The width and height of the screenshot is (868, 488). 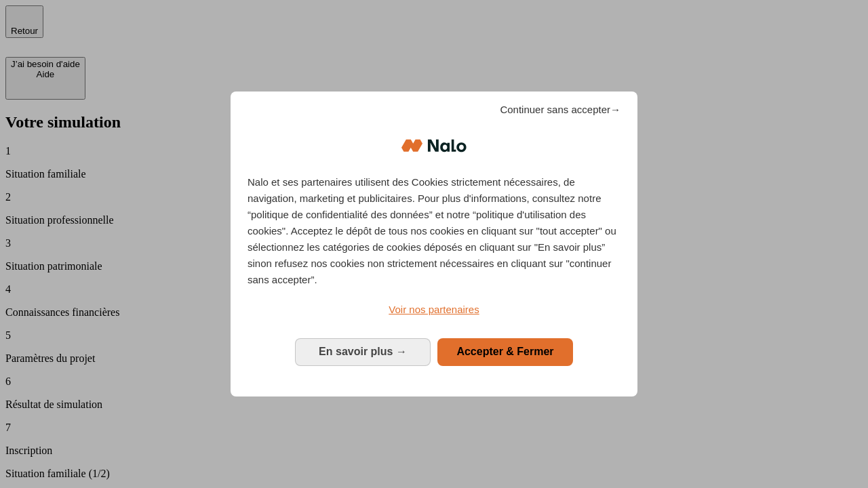 What do you see at coordinates (434, 231) in the screenshot?
I see `p: Nalo et ses partenaires utilisent des Cookies strictement nécessaires, de navigation, marketing e...` at bounding box center [434, 231].